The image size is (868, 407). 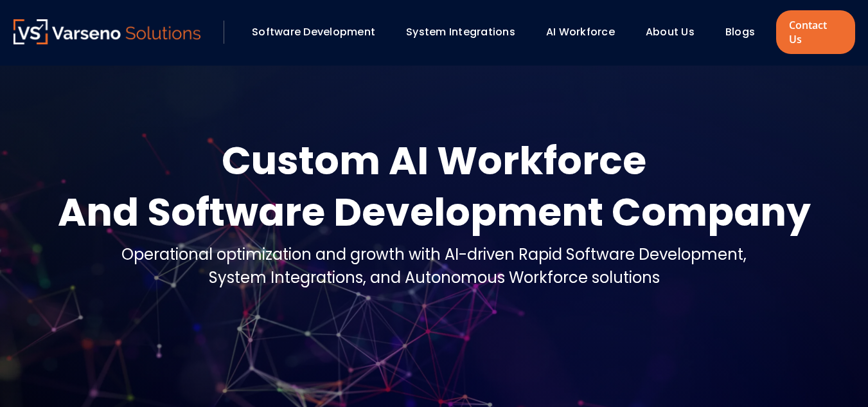 What do you see at coordinates (434, 254) in the screenshot?
I see `div: Operational optimization and growth with AI-driven Rapid Software Development,` at bounding box center [434, 254].